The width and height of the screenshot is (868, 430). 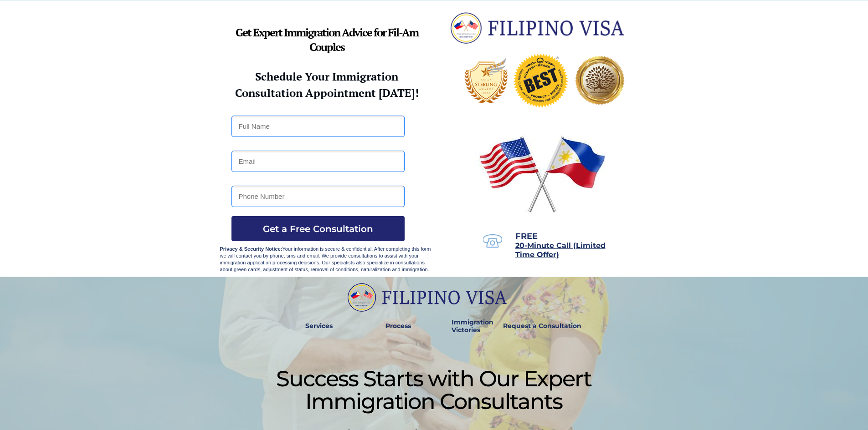 I want to click on span: Your information is secure & confidential. After completing this form we will contact you by phon..., so click(x=325, y=259).